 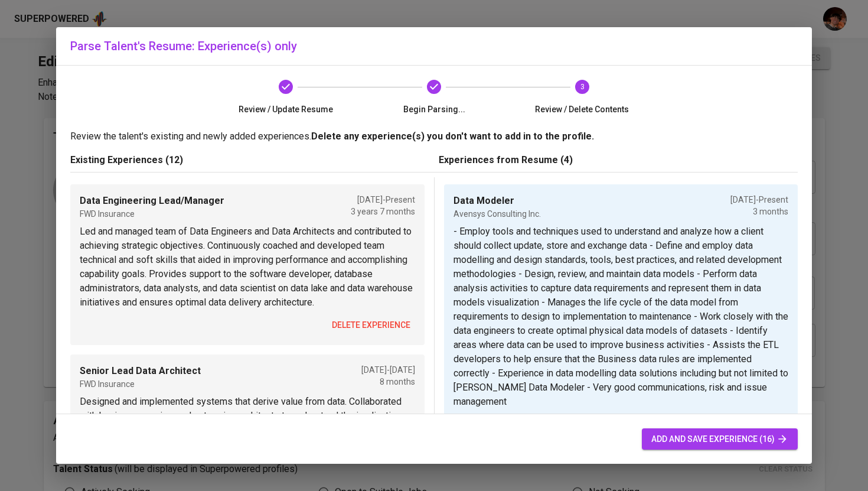 What do you see at coordinates (497, 214) in the screenshot?
I see `p: Avensys Consulting Inc.` at bounding box center [497, 214].